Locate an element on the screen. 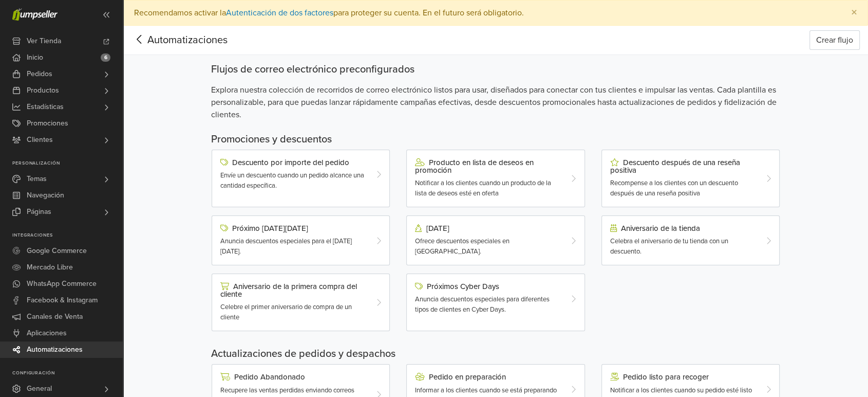  div: Aniversario de la tienda is located at coordinates (683, 228).